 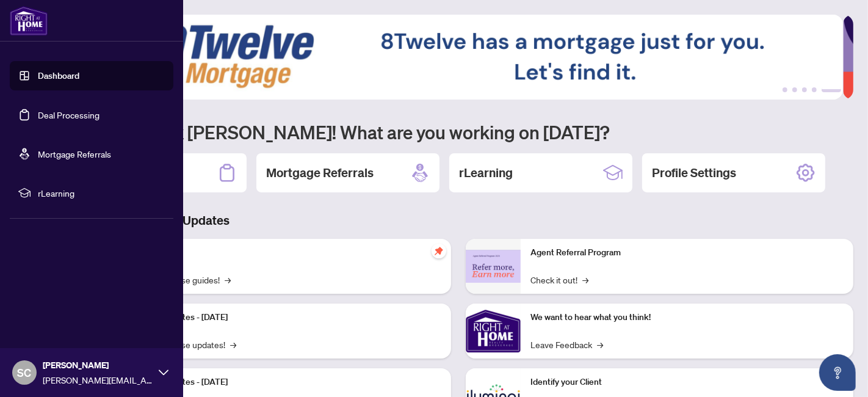 What do you see at coordinates (832, 90) in the screenshot?
I see `button: 5` at bounding box center [832, 90].